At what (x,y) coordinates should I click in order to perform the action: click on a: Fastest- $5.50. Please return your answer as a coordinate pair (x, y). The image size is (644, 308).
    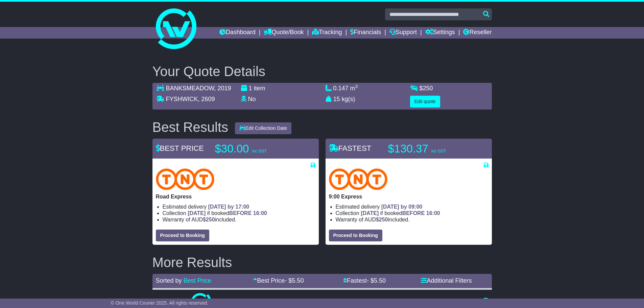
    Looking at the image, I should click on (365, 281).